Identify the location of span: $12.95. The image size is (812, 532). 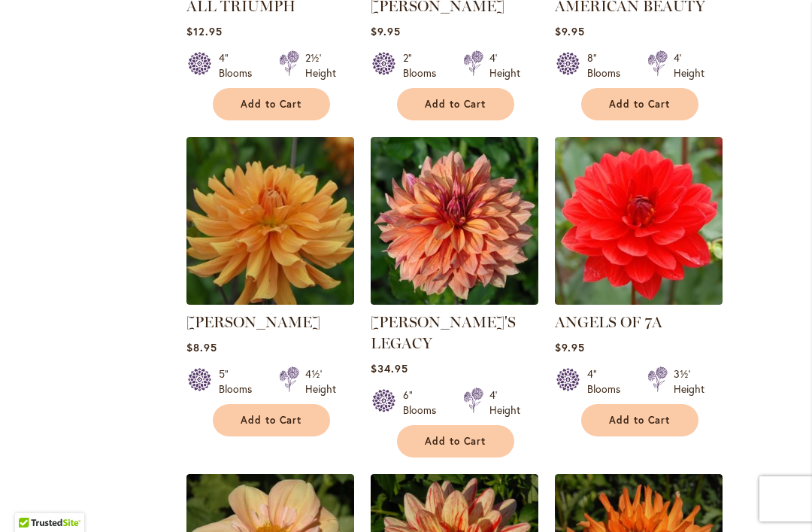
(204, 31).